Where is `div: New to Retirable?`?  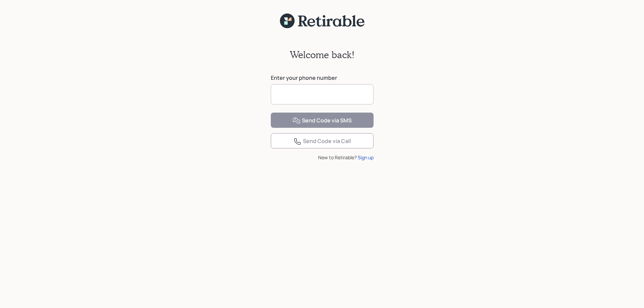
div: New to Retirable? is located at coordinates (322, 158).